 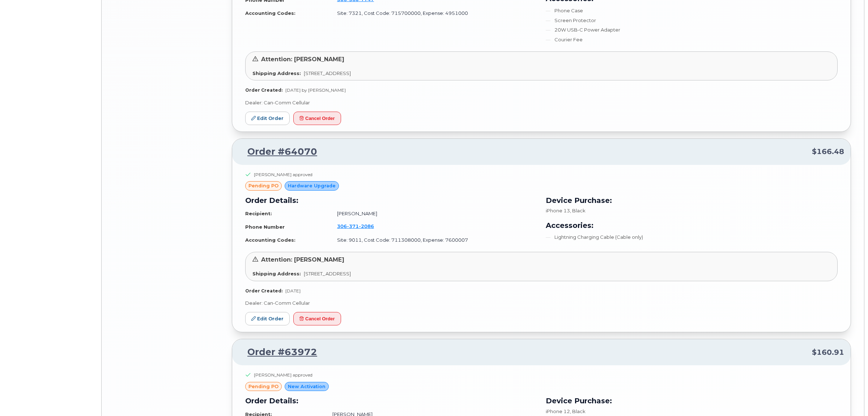 What do you see at coordinates (278, 352) in the screenshot?
I see `a: Order #63972` at bounding box center [278, 352].